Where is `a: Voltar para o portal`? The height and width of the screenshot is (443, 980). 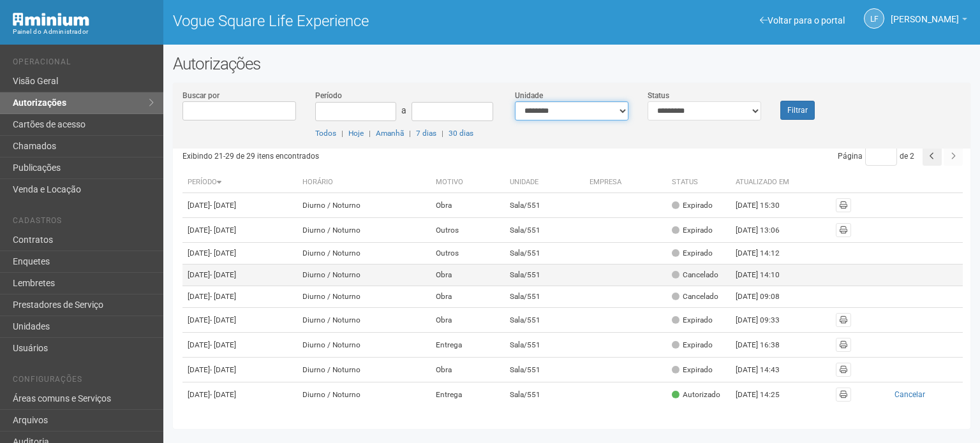 a: Voltar para o portal is located at coordinates (802, 21).